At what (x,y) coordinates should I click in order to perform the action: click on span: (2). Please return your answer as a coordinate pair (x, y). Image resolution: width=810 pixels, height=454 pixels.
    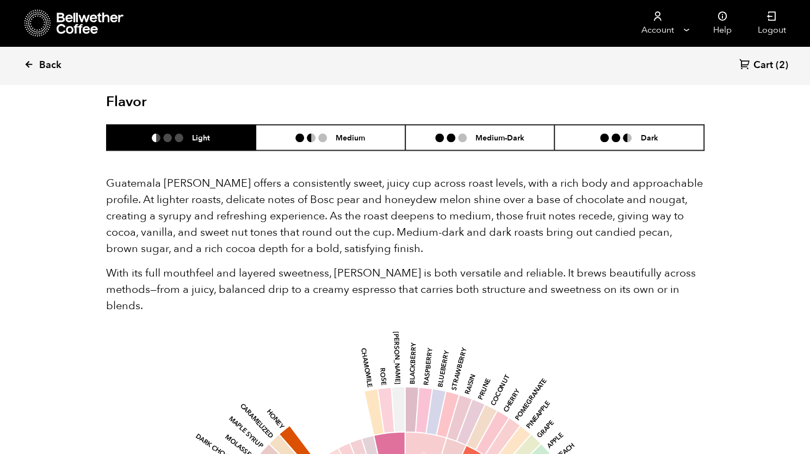
    Looking at the image, I should click on (782, 65).